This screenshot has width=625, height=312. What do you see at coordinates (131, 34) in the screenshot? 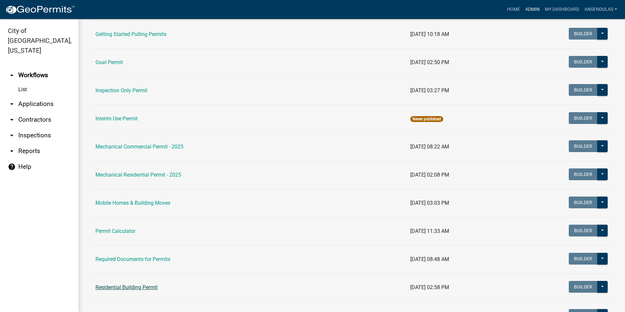
I see `a: Getting Started Pulling Permits` at bounding box center [131, 34].